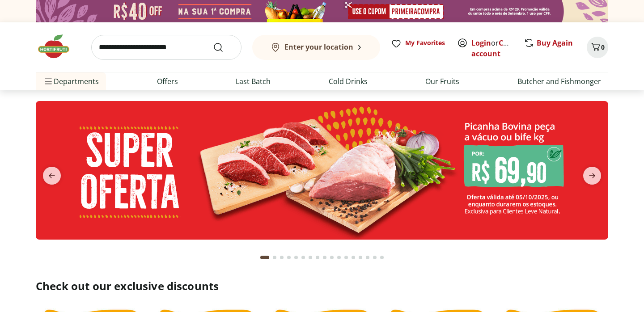 Image resolution: width=644 pixels, height=312 pixels. Describe the element at coordinates (289, 258) in the screenshot. I see `button: Go to page 4 from fs-carousel` at that location.